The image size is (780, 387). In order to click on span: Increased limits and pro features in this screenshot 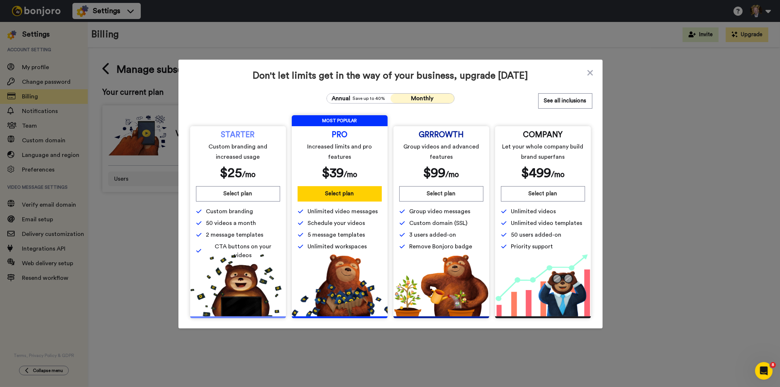, I will do `click(339, 152)`.